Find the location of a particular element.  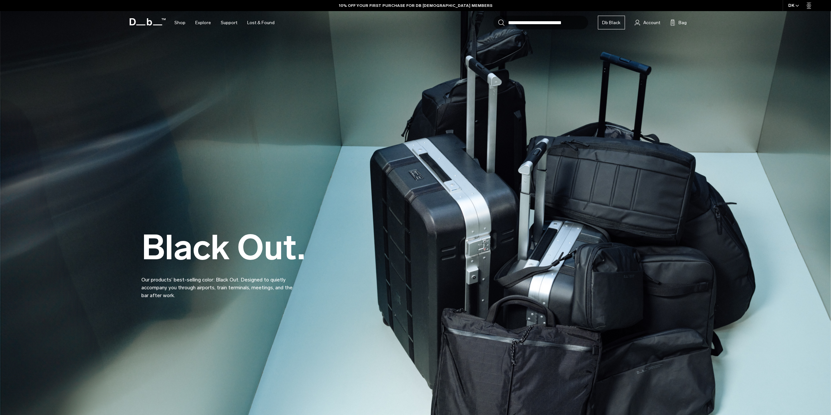

span: Account is located at coordinates (651, 23).